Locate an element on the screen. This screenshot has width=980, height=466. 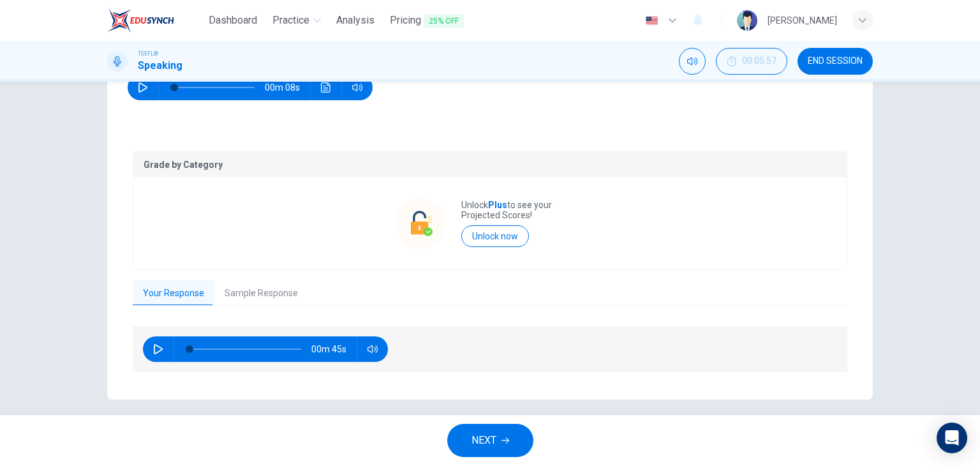
button: NEXT is located at coordinates (490, 440).